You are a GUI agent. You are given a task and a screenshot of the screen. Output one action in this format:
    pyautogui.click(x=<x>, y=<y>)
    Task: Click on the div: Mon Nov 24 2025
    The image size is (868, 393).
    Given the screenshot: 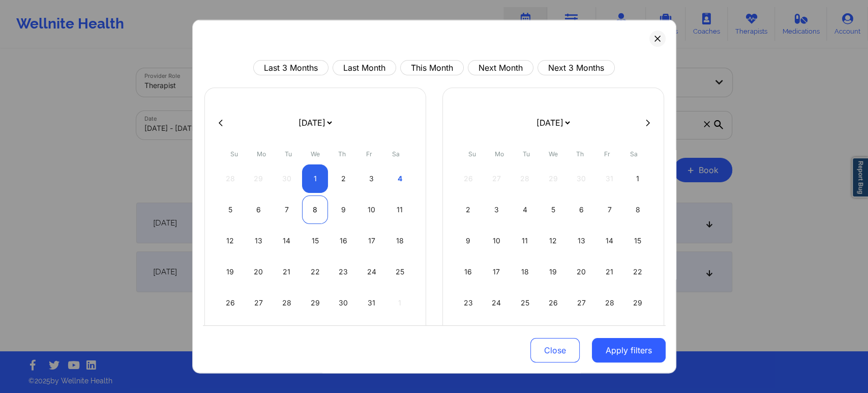 What is the action you would take?
    pyautogui.click(x=497, y=303)
    